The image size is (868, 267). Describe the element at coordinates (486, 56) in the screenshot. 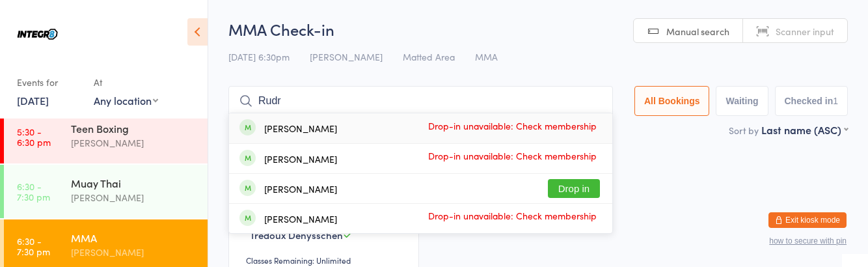

I see `span: MMA` at that location.